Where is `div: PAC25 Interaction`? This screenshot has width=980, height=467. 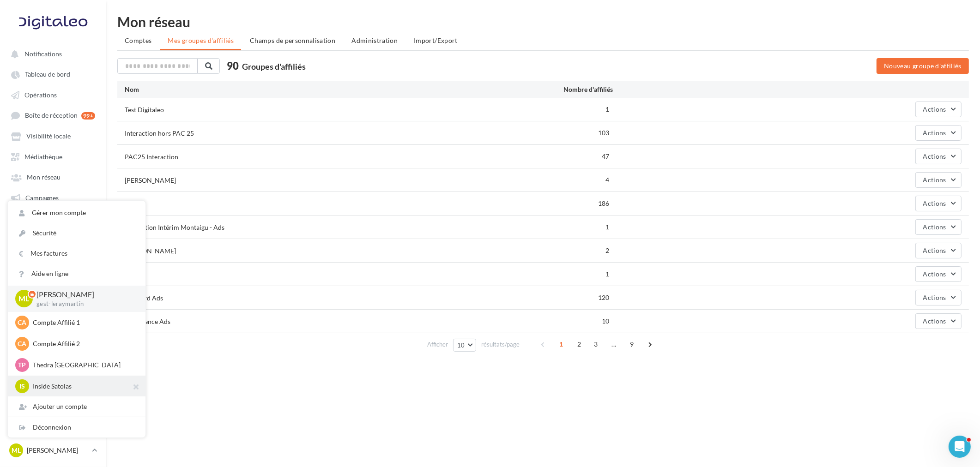 div: PAC25 Interaction is located at coordinates (151, 157).